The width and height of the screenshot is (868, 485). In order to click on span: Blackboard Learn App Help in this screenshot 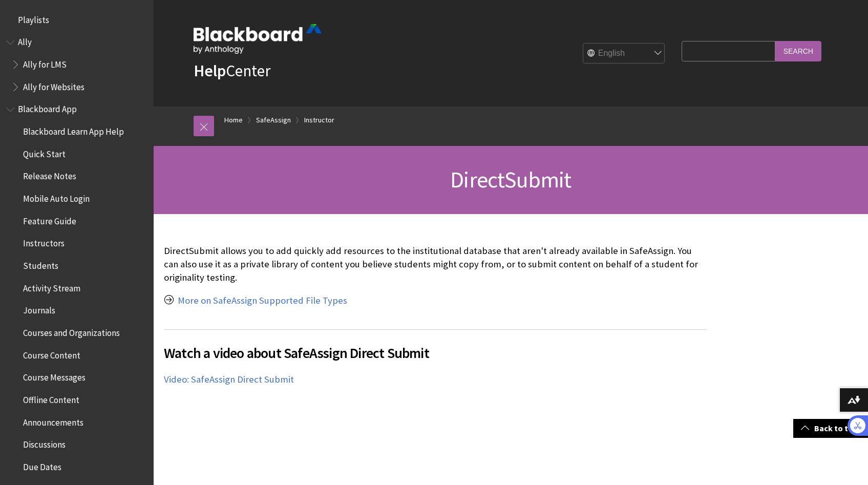, I will do `click(73, 130)`.